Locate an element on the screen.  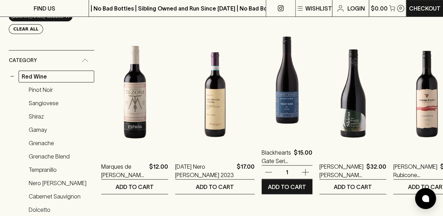
img: Michael Hall Sang de Pigeon Shiraz 2024 is located at coordinates (353, 90).